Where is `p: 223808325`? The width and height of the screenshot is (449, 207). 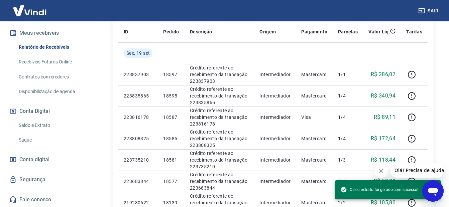 p: 223808325 is located at coordinates (138, 139).